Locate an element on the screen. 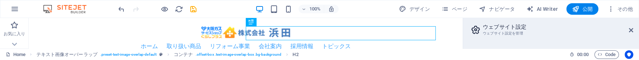 Image resolution: width=639 pixels, height=60 pixels. span: . preset-text-image-overlap-default is located at coordinates (128, 55).